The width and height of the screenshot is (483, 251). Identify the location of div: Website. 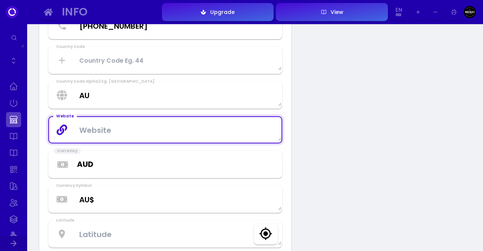
(65, 116).